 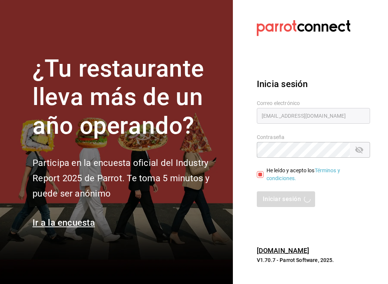 I want to click on label: Contraseña, so click(x=313, y=137).